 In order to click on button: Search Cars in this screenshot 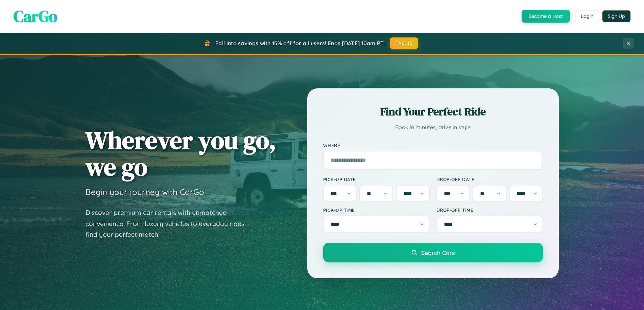, I will do `click(433, 253)`.